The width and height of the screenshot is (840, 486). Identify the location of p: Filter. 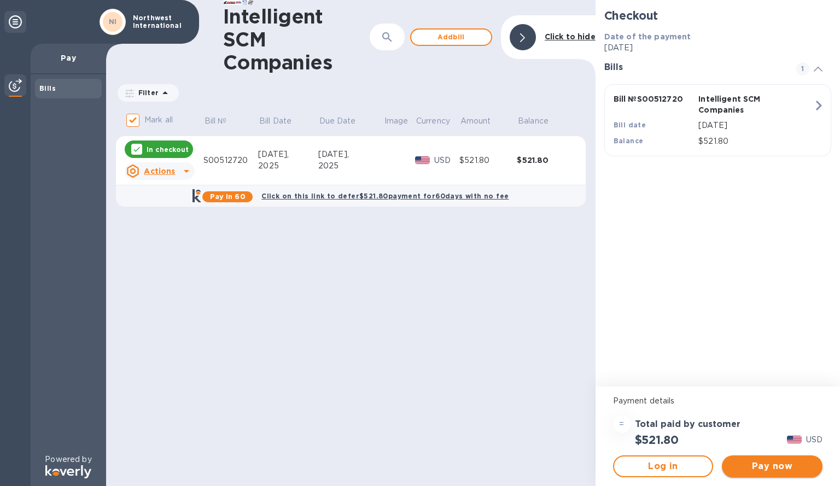
(146, 92).